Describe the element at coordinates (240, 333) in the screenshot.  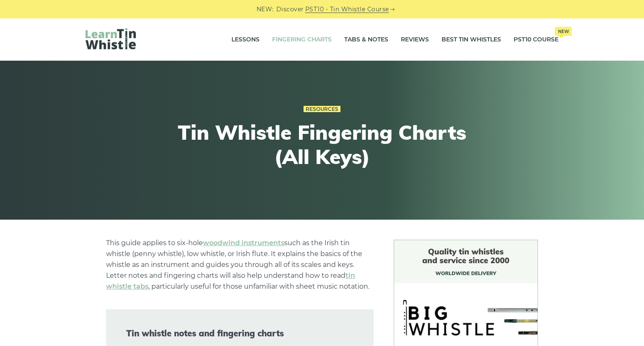
I see `span: Tin whistle notes and fingering charts` at that location.